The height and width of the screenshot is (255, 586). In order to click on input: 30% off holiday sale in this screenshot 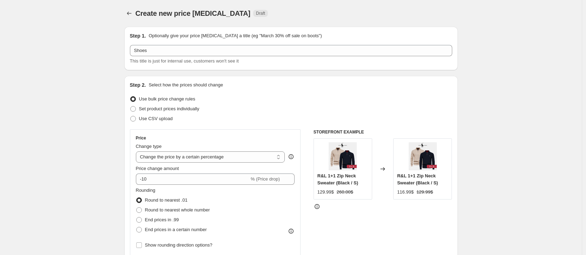, I will do `click(291, 51)`.